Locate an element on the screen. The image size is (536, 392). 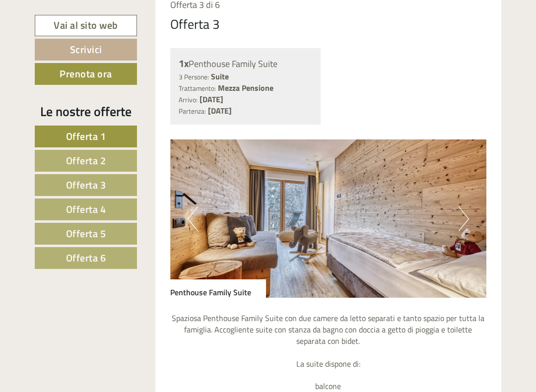
span: Offerta 4 is located at coordinates (86, 209).